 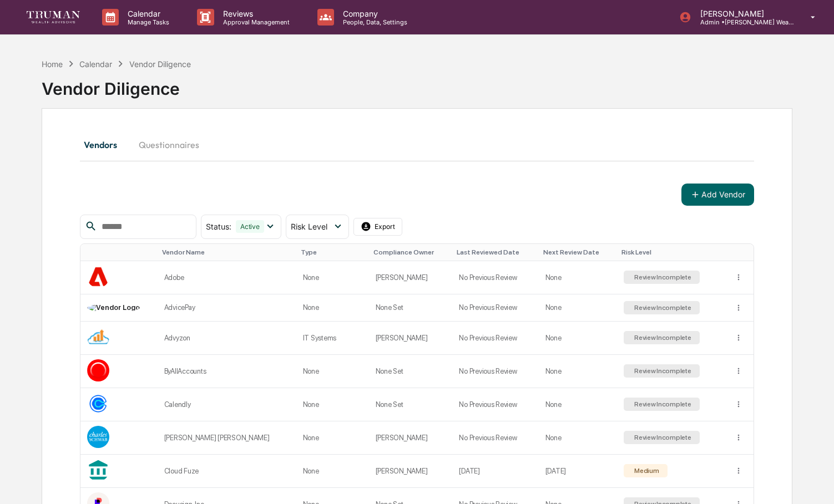 What do you see at coordinates (255, 13) in the screenshot?
I see `p: Reviews` at bounding box center [255, 13].